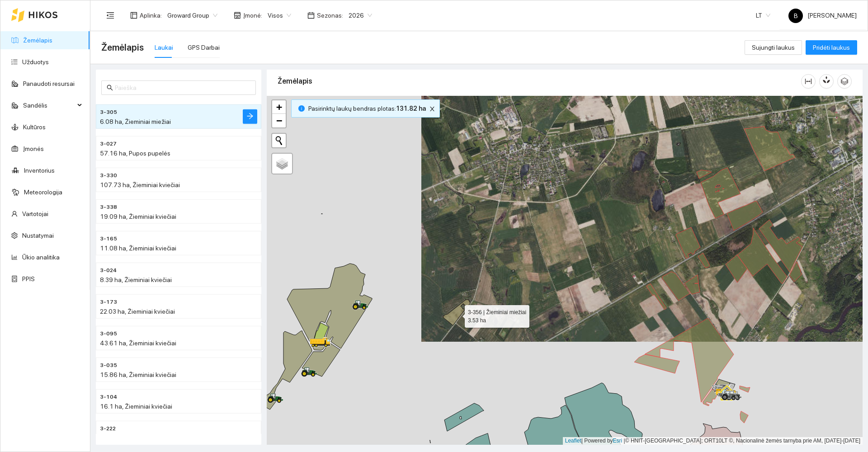 The height and width of the screenshot is (452, 868). I want to click on button: Initiate a new search, so click(279, 140).